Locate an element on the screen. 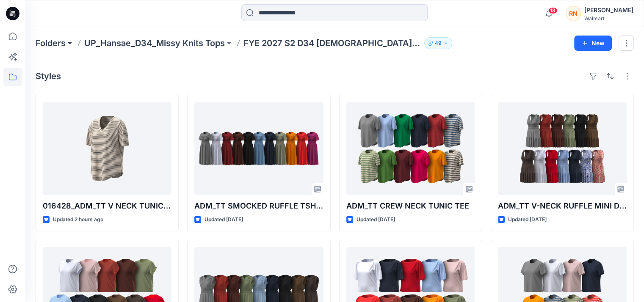 This screenshot has width=644, height=302. a: ADM_TT CREW NECK TUNIC TEE is located at coordinates (411, 149).